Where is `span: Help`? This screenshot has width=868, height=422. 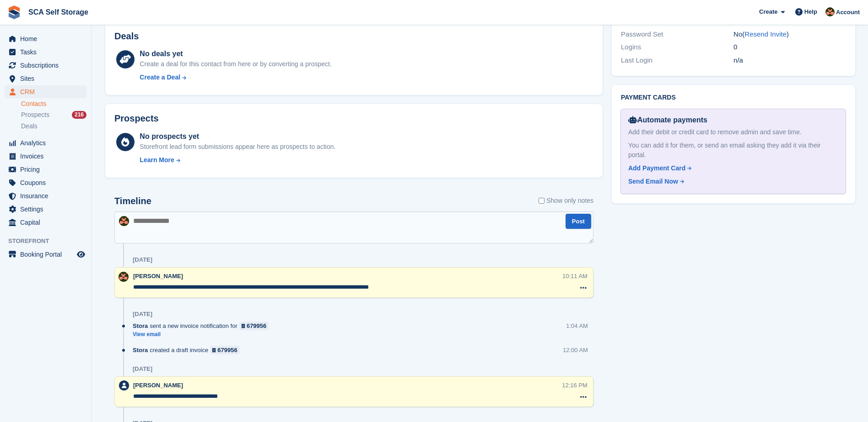 span: Help is located at coordinates (810, 12).